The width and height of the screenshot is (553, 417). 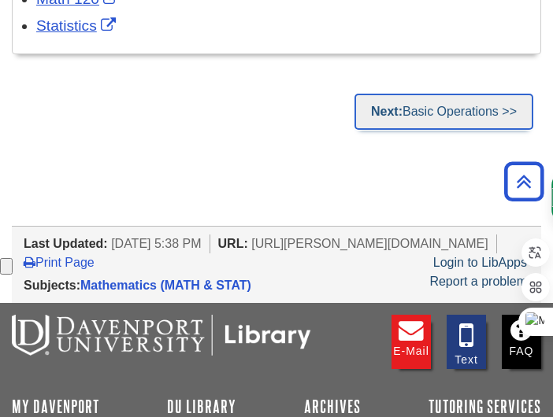 I want to click on a: Login to LibApps, so click(x=480, y=262).